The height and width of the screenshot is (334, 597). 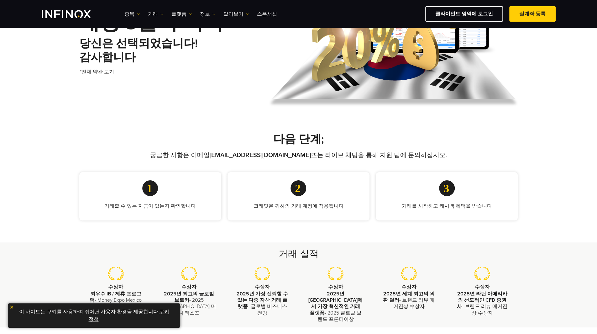 I want to click on p: - 글로벌 비즈니스 전망, so click(x=262, y=303).